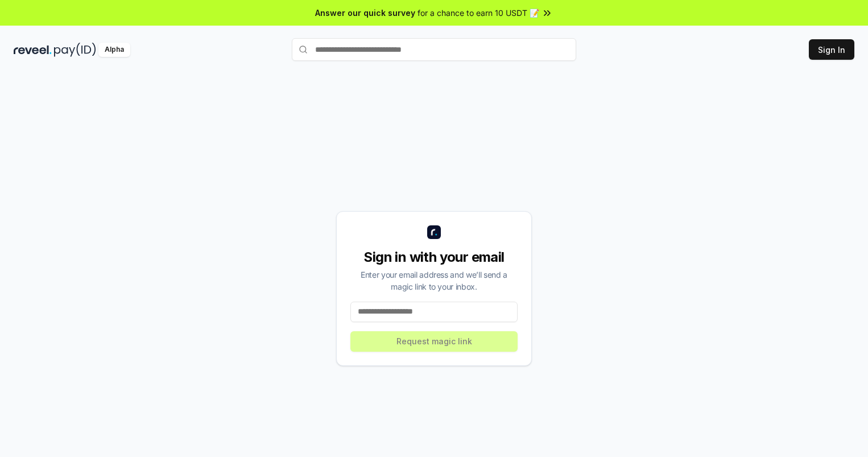 Image resolution: width=868 pixels, height=457 pixels. I want to click on span: for a chance to earn 10 USDT 📝, so click(478, 13).